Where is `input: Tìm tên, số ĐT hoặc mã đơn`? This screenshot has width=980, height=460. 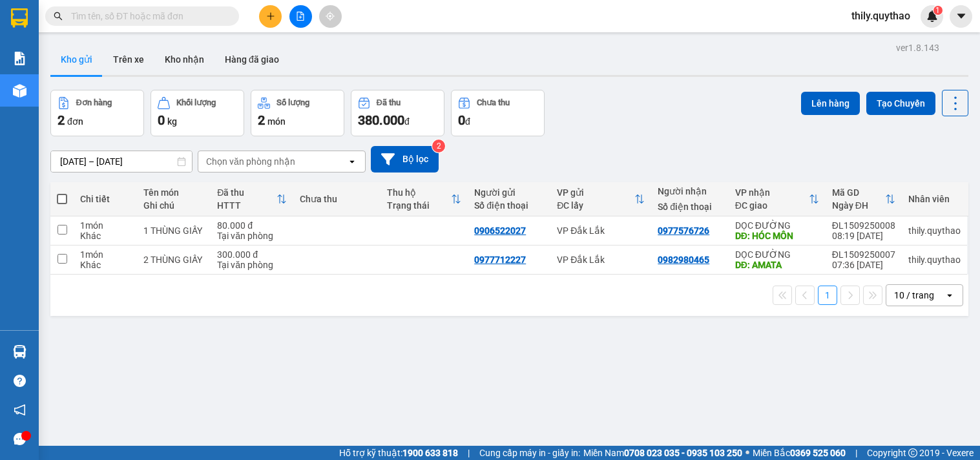 input: Tìm tên, số ĐT hoặc mã đơn is located at coordinates (147, 16).